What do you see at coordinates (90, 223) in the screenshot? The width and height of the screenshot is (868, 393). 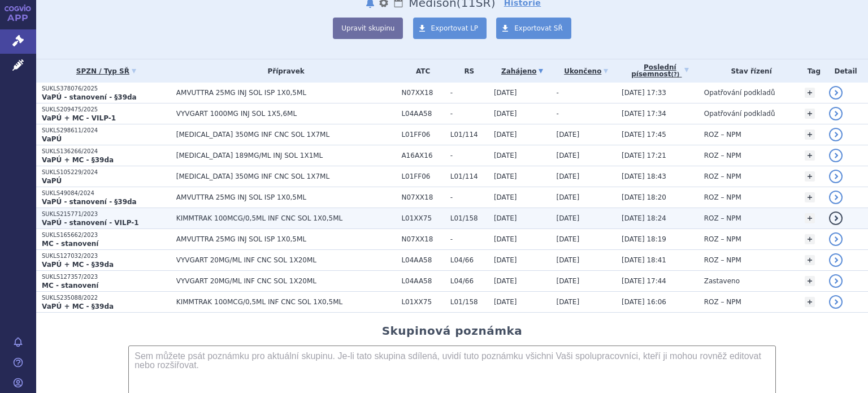 I see `strong: VaPÚ - stanovení - VILP-1` at bounding box center [90, 223].